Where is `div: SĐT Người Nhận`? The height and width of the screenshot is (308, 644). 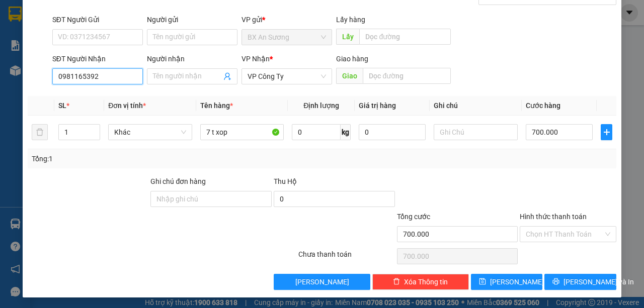 div: SĐT Người Nhận is located at coordinates (97, 58).